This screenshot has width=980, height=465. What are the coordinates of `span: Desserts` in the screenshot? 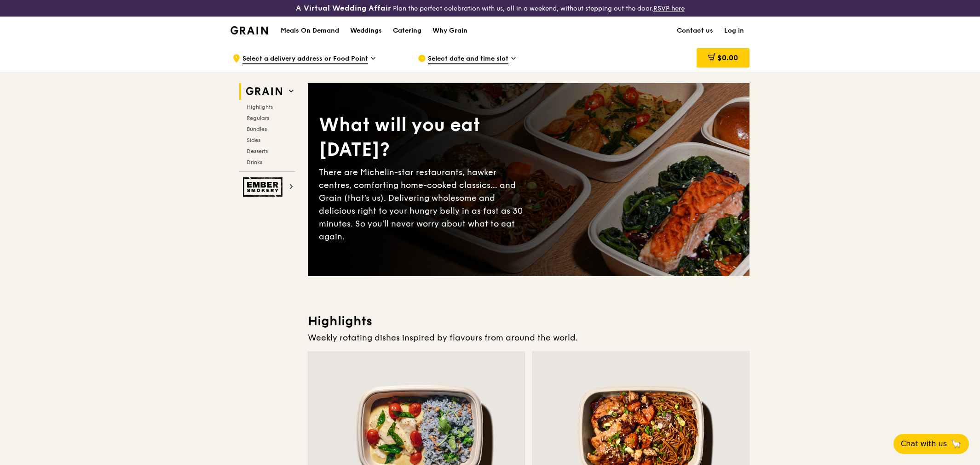 It's located at (257, 151).